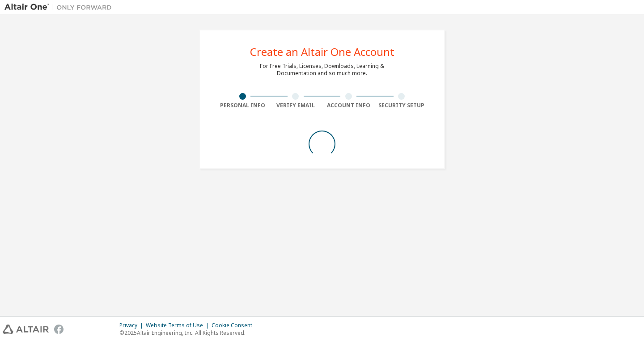 This screenshot has width=644, height=342. What do you see at coordinates (132, 326) in the screenshot?
I see `div: Privacy` at bounding box center [132, 326].